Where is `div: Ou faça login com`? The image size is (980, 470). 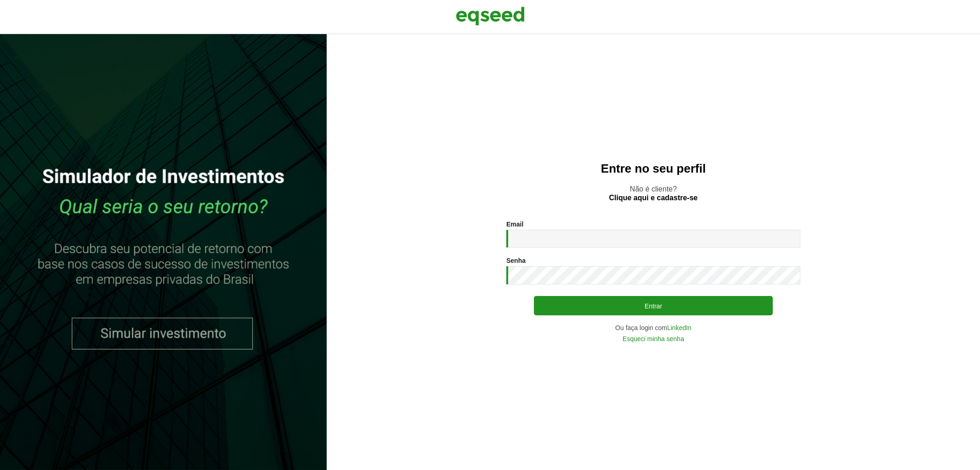 div: Ou faça login com is located at coordinates (654, 328).